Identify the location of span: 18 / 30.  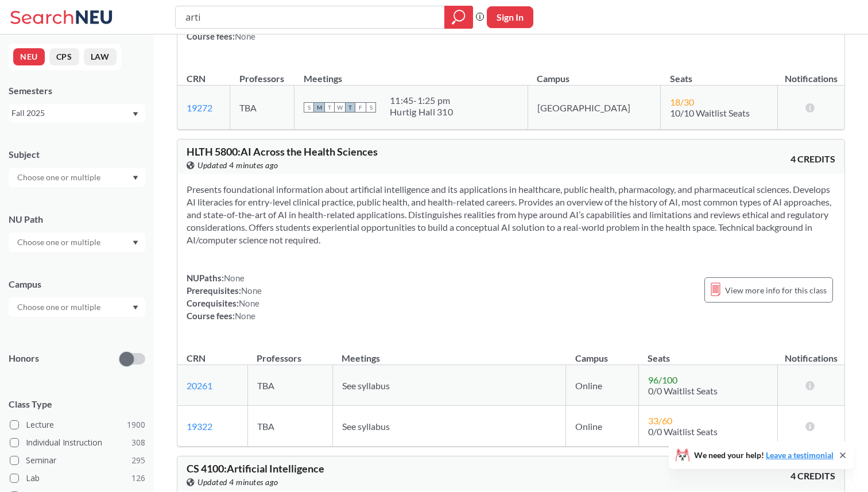
(682, 102).